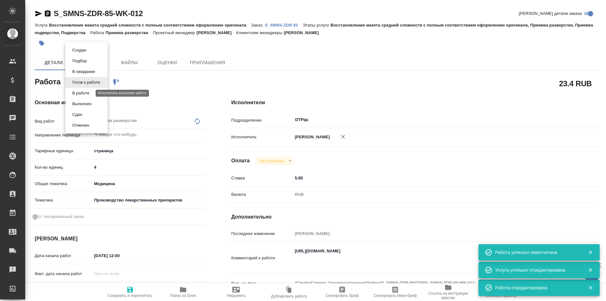 This screenshot has height=301, width=606. I want to click on button: Готов к работе, so click(86, 82).